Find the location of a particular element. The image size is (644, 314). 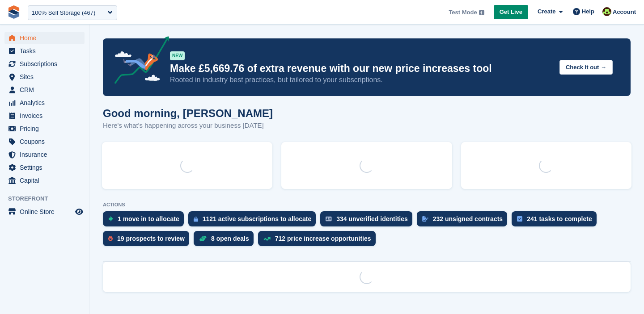

img: verify_identity-adf6edd0f0f0b5bbfe63781bf79b02c33cf7c696d77639b501bdc392416b5a36.svg is located at coordinates (328, 219).